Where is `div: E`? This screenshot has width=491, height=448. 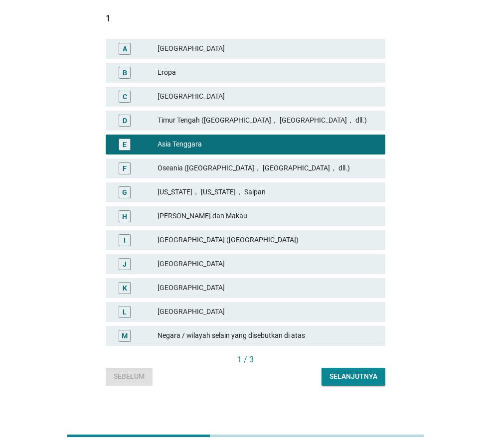 div: E is located at coordinates (125, 144).